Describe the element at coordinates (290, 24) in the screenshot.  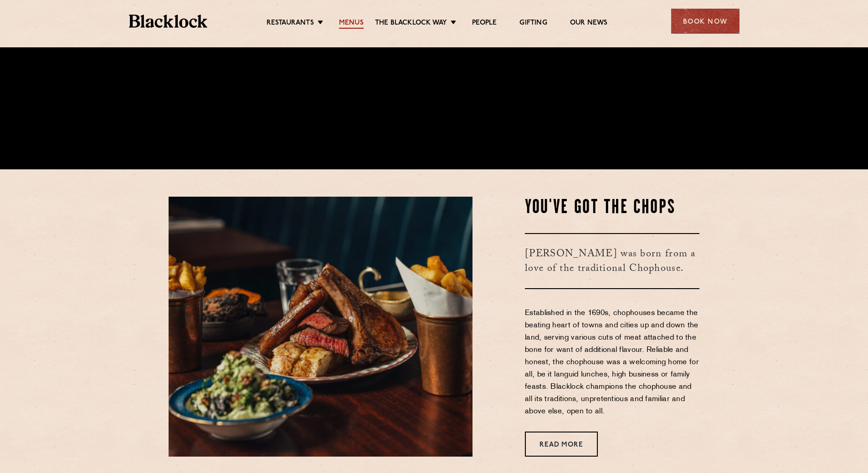
I see `a: Restaurants` at that location.